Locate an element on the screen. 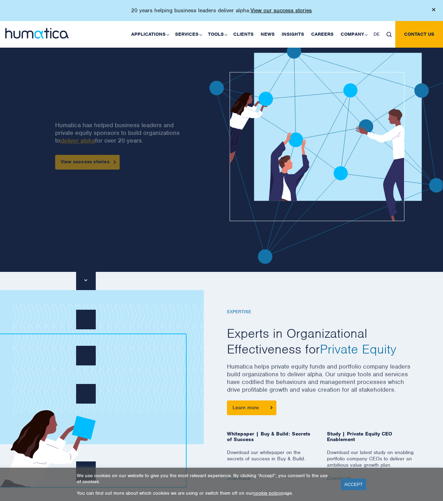 This screenshot has width=443, height=501. a: Careers is located at coordinates (322, 34).